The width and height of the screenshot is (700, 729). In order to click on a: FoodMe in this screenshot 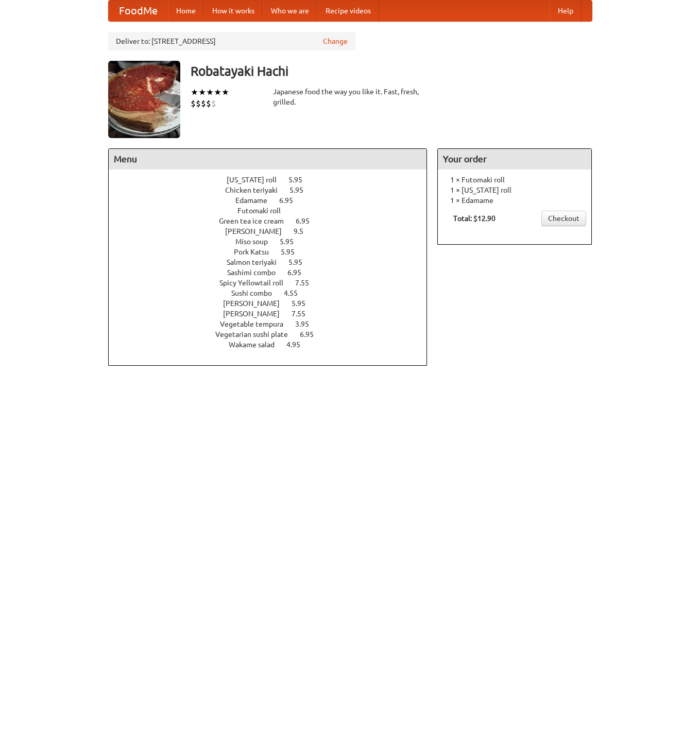, I will do `click(138, 11)`.